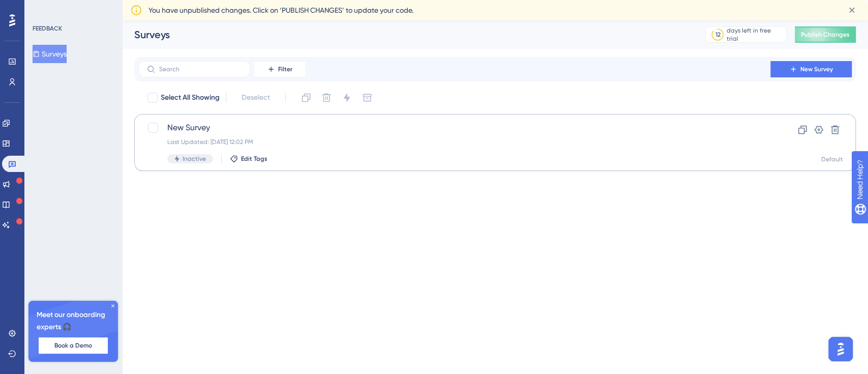 This screenshot has height=374, width=868. Describe the element at coordinates (249, 159) in the screenshot. I see `button: Edit Tags` at that location.